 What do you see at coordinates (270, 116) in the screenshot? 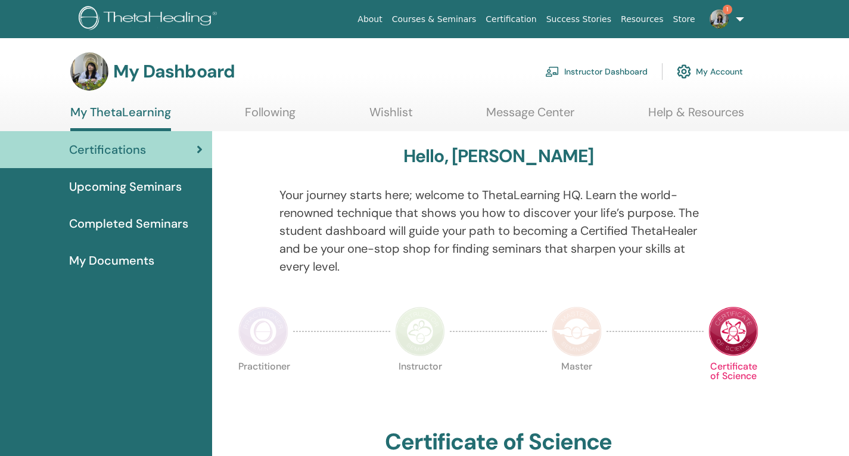
I see `a: Following` at bounding box center [270, 116].